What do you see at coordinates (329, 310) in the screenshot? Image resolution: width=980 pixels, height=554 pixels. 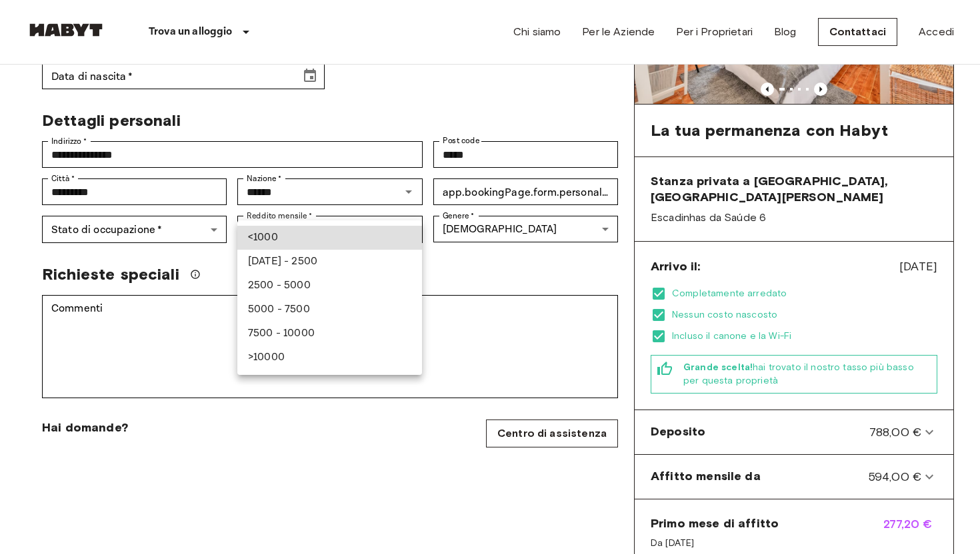 I see `li: 5000 - 7500` at bounding box center [329, 310].